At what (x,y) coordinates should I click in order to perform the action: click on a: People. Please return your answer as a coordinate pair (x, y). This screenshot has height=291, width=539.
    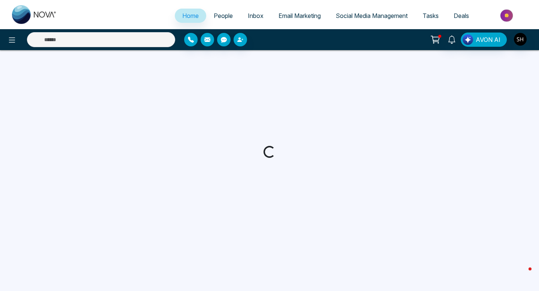
    Looking at the image, I should click on (223, 16).